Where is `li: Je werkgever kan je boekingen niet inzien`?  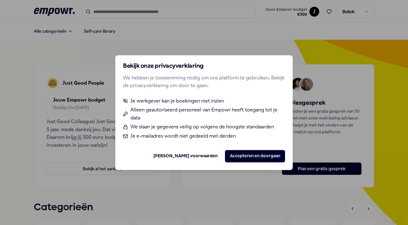
li: Je werkgever kan je boekingen niet inzien is located at coordinates (204, 101).